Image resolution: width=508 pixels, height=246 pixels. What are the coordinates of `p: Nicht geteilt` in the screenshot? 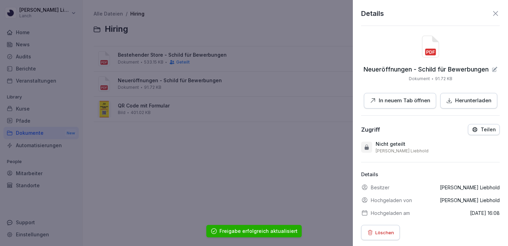 It's located at (390, 144).